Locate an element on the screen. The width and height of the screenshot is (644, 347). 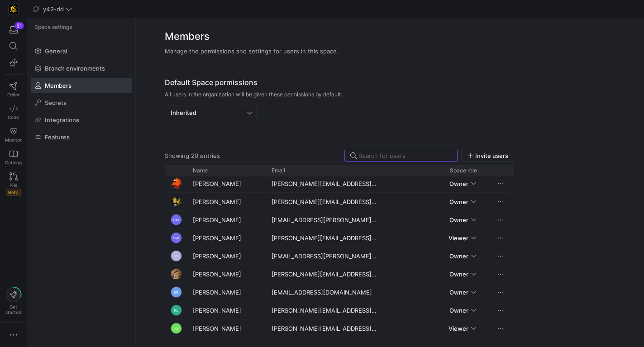
button: 51 is located at coordinates (13, 30).